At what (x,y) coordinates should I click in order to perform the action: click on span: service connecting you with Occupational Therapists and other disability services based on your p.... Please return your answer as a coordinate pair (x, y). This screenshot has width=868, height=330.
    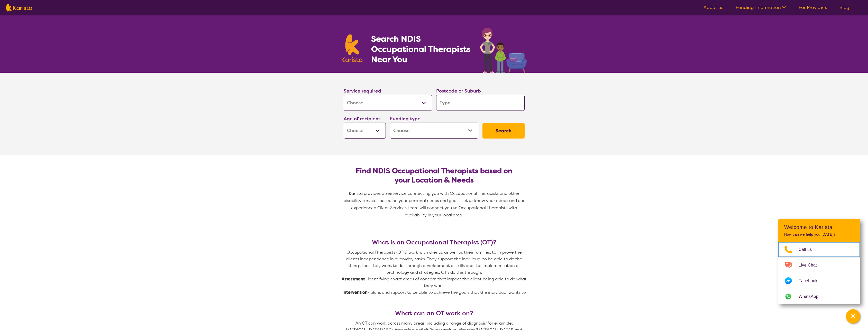
    Looking at the image, I should click on (435, 204).